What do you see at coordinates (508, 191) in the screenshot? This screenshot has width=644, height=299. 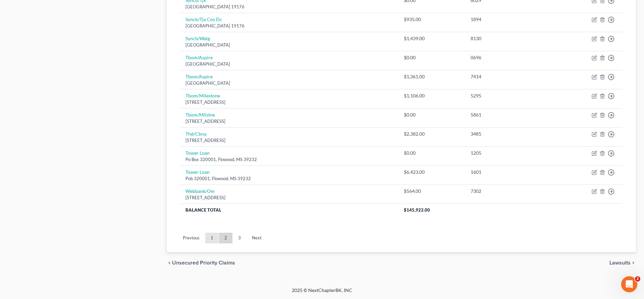 I see `div: 7302` at bounding box center [508, 191].